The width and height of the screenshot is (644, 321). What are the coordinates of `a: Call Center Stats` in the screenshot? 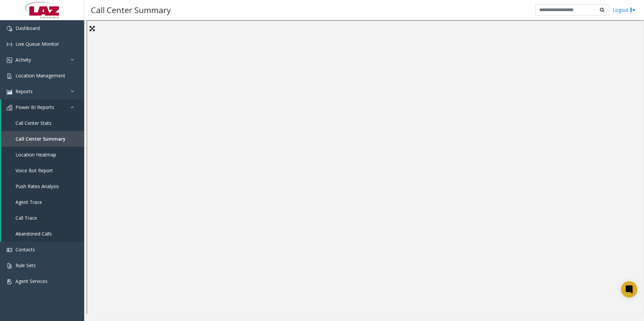 It's located at (43, 123).